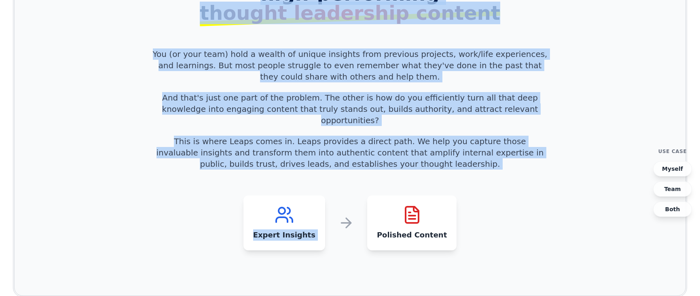 Image resolution: width=700 pixels, height=296 pixels. Describe the element at coordinates (672, 169) in the screenshot. I see `button: Myself` at that location.